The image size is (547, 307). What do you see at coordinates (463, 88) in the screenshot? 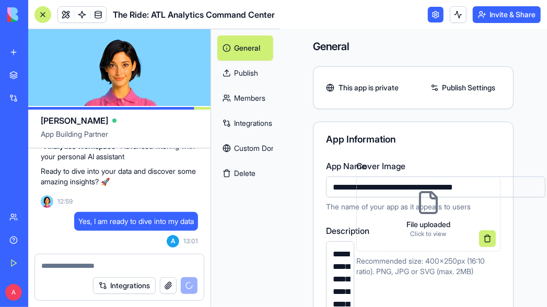
I see `a: Publish Settings` at bounding box center [463, 88].